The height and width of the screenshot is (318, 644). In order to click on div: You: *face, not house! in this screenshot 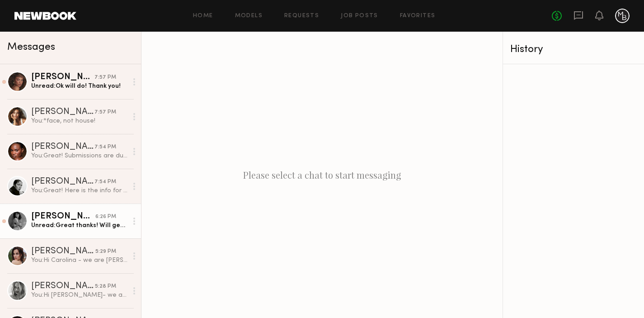, I will do `click(79, 121)`.